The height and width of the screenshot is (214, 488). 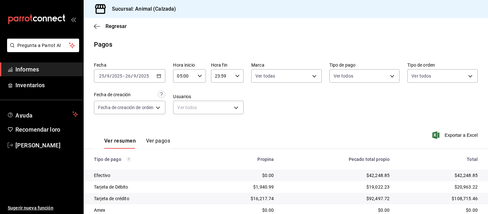 What do you see at coordinates (265, 76) in the screenshot?
I see `font: Ver todas` at bounding box center [265, 76].